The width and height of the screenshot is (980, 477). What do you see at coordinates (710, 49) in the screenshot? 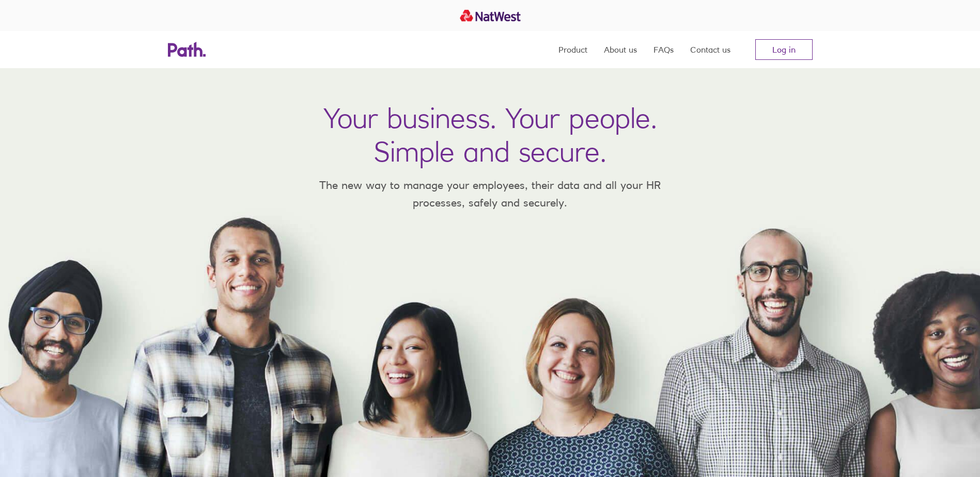
I see `a: Contact us` at bounding box center [710, 49].